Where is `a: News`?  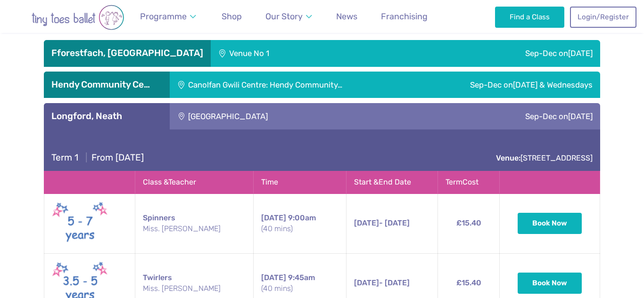 a: News is located at coordinates (347, 17).